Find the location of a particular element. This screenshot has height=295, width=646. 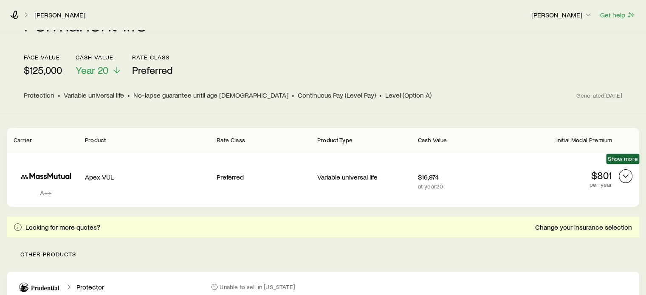

div: Permanent quotes is located at coordinates (323, 167).